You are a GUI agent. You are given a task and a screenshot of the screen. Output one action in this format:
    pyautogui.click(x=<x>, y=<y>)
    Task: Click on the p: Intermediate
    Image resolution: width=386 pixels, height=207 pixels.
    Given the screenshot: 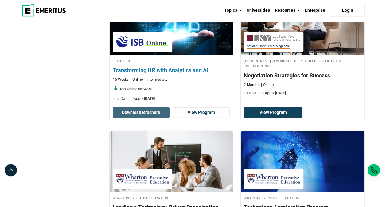 What is the action you would take?
    pyautogui.click(x=156, y=80)
    